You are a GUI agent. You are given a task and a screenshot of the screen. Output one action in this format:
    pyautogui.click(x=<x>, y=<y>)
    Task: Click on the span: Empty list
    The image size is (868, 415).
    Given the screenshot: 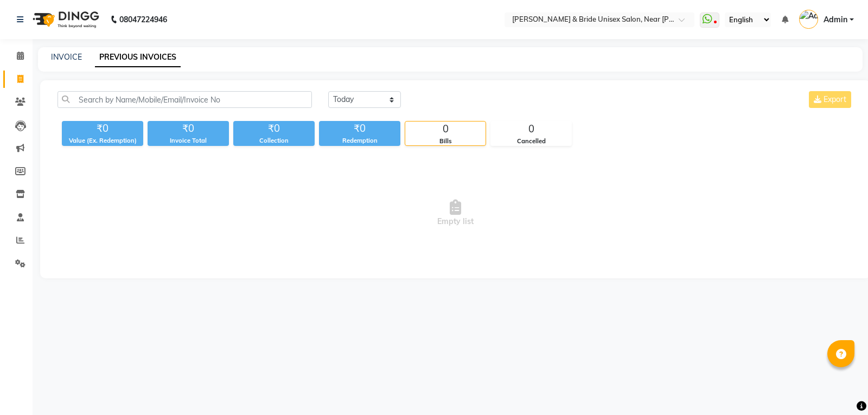 What is the action you would take?
    pyautogui.click(x=455, y=213)
    